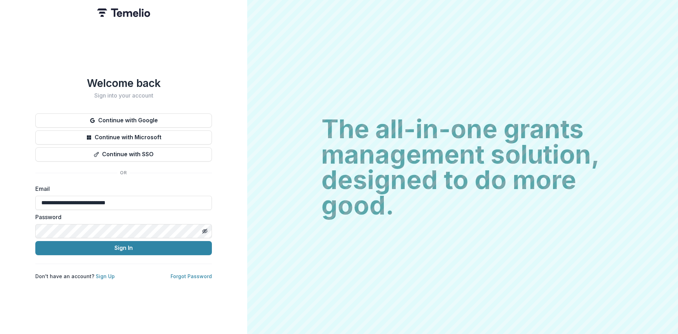 This screenshot has width=678, height=334. Describe the element at coordinates (191, 276) in the screenshot. I see `a: Forgot Password` at that location.